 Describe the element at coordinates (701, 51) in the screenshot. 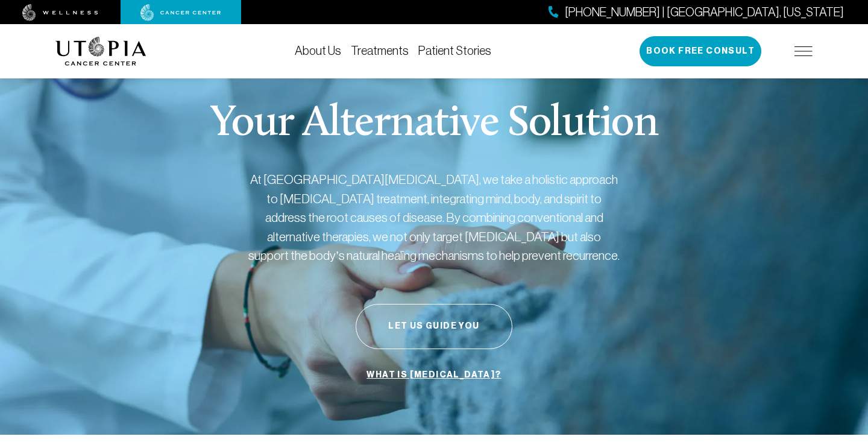

I see `button: Book Free Consult` at that location.